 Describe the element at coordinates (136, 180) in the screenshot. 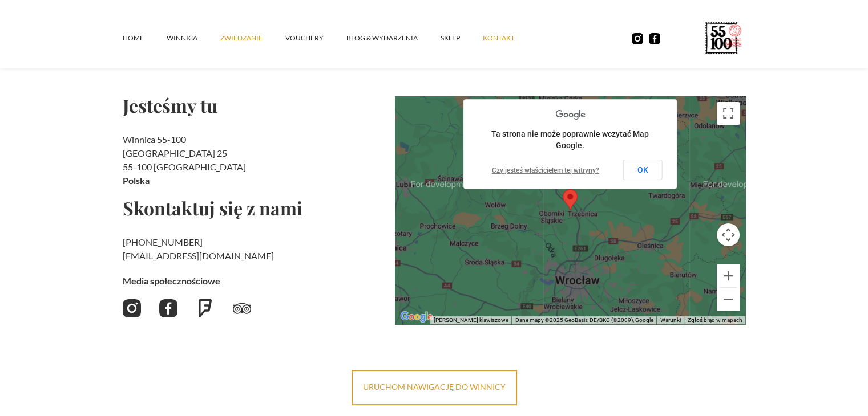

I see `strong: Polska` at that location.